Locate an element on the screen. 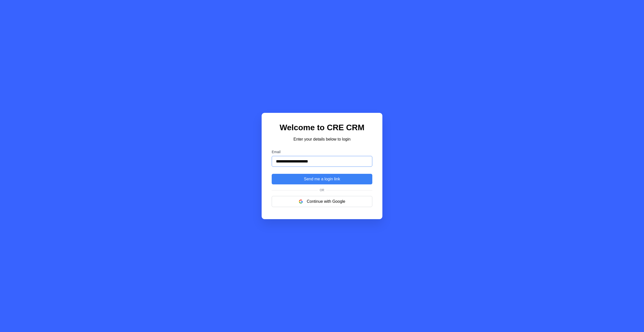 This screenshot has width=644, height=332. span: Or is located at coordinates (322, 190).